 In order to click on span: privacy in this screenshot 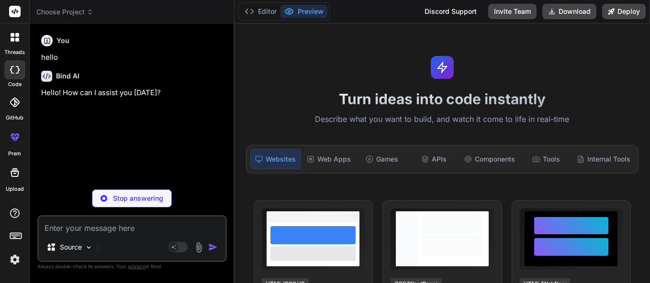, I will do `click(137, 267)`.